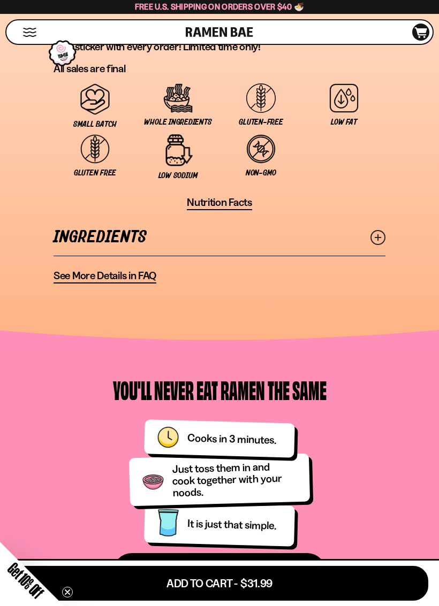 The width and height of the screenshot is (439, 606). I want to click on span: Whole Ingredients, so click(178, 122).